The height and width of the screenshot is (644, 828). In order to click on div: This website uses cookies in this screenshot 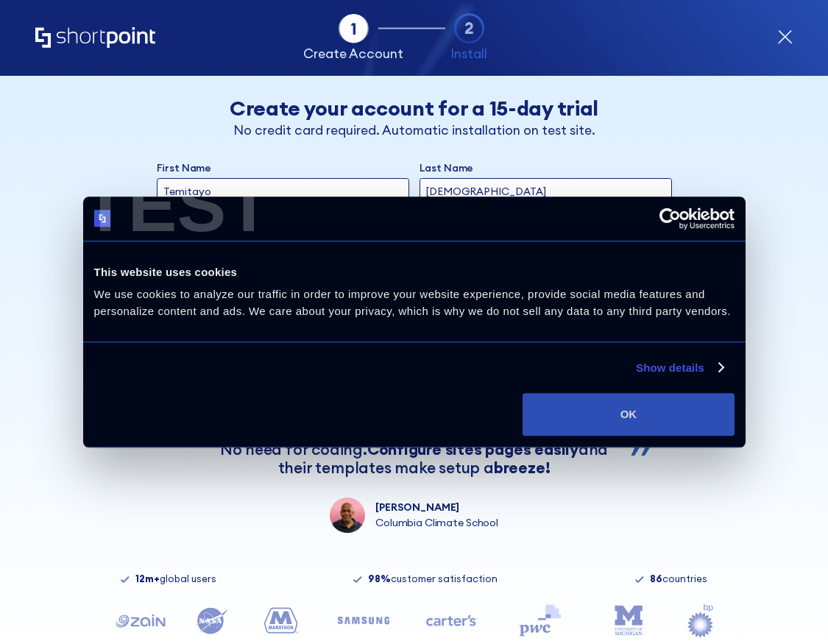, I will do `click(415, 272)`.